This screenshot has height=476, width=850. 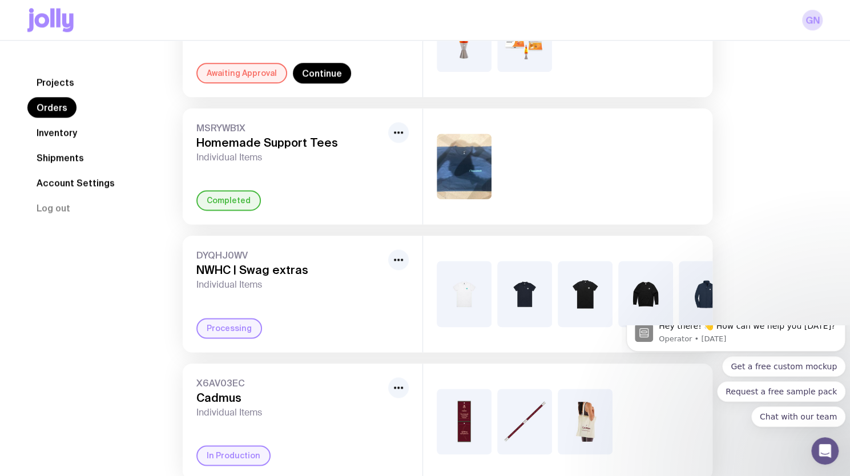 I want to click on button: Quick reply: Get a free custom mockup, so click(x=162, y=41).